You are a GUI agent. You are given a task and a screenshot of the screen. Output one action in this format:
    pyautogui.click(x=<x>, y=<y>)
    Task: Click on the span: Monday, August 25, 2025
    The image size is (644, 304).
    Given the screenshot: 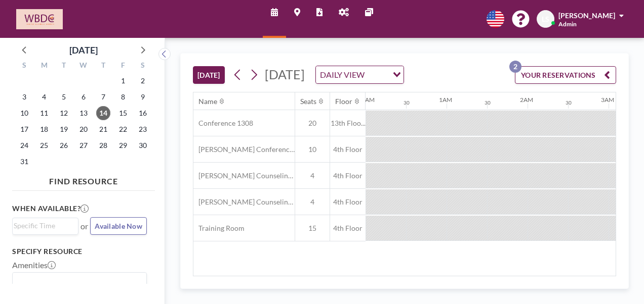 What is the action you would take?
    pyautogui.click(x=44, y=145)
    